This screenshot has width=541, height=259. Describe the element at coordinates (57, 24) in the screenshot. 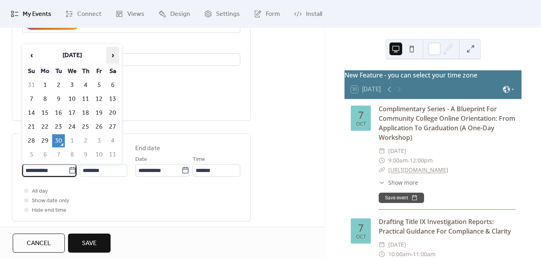

I see `div: AI Assistant` at that location.